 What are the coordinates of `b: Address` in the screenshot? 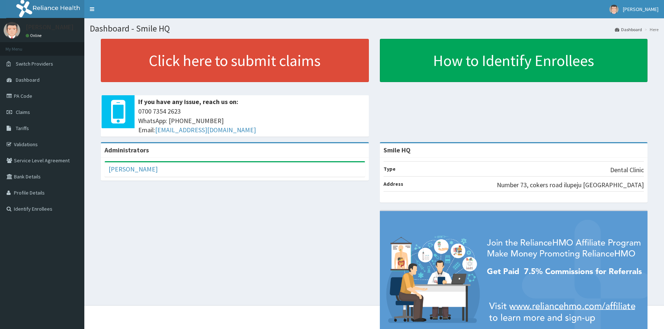 It's located at (393, 184).